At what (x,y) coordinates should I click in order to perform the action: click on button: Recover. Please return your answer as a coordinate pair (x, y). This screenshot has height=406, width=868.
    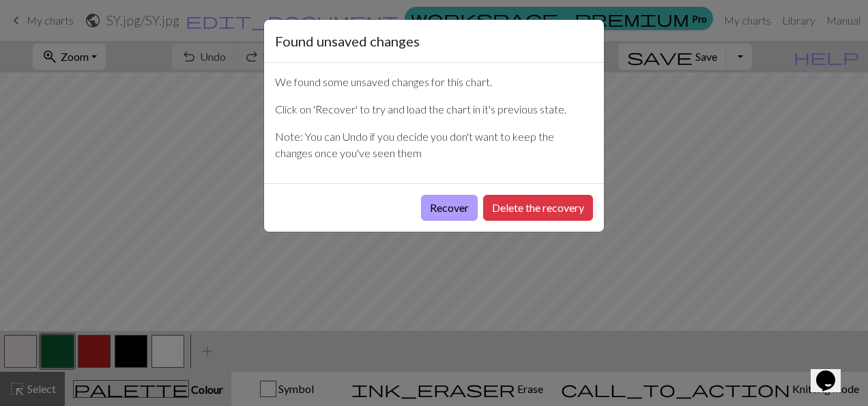
    Looking at the image, I should click on (449, 208).